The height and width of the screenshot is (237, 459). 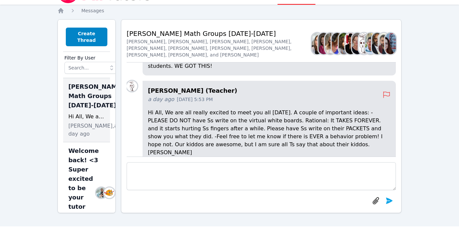 I want to click on img: Michelle Dalton, so click(x=358, y=44).